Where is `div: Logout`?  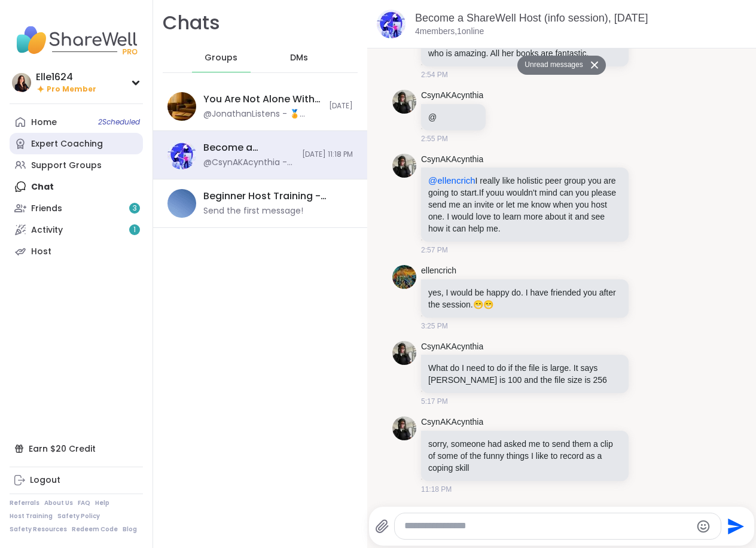
div: Logout is located at coordinates (45, 481).